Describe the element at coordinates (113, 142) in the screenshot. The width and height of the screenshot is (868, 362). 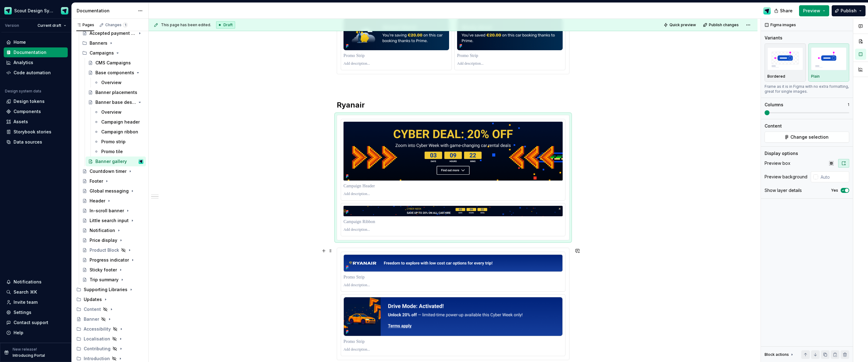
I see `div: Promo strip` at that location.